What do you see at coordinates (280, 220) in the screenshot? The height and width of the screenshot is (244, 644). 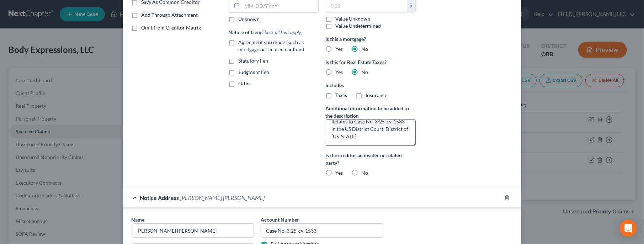 I see `label: Account Number` at bounding box center [280, 220].